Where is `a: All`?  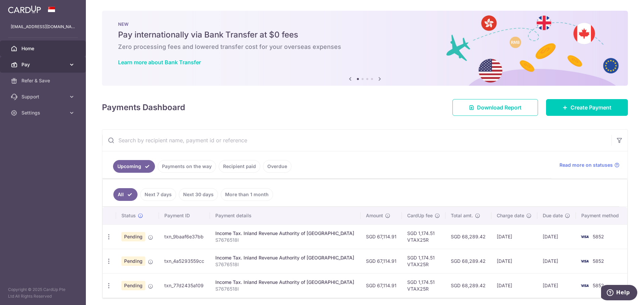 a: All is located at coordinates (125, 194).